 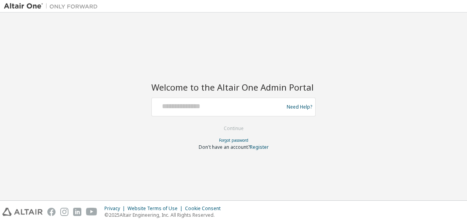 What do you see at coordinates (224, 147) in the screenshot?
I see `span: Don't have an account?` at bounding box center [224, 147].